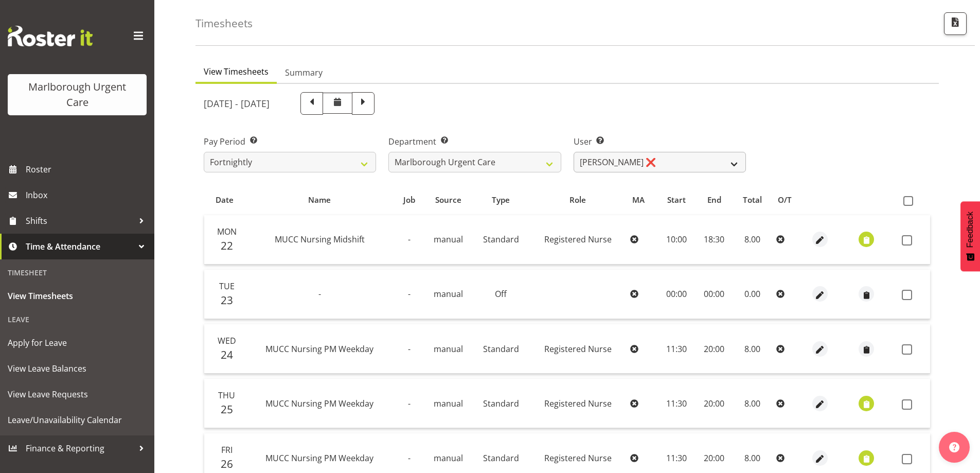 The height and width of the screenshot is (473, 980). What do you see at coordinates (77, 94) in the screenshot?
I see `div: Marlborough Urgent Care` at bounding box center [77, 94].